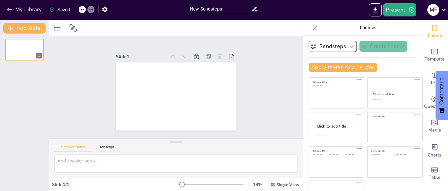 This screenshot has height=191, width=448. What do you see at coordinates (375, 10) in the screenshot?
I see `button: Export to PowerPoint` at bounding box center [375, 10].